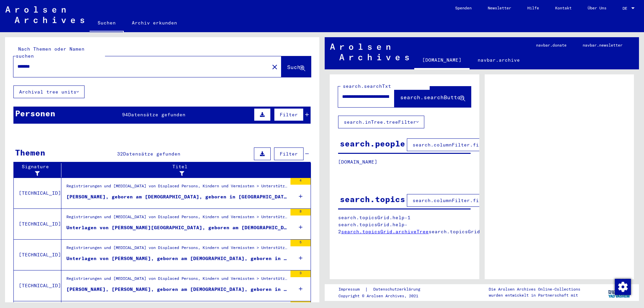  What do you see at coordinates (106, 24) in the screenshot?
I see `a: Suchen` at bounding box center [106, 24].